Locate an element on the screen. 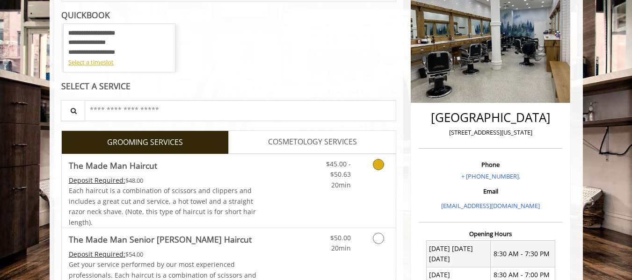  button: Service Search is located at coordinates (73, 110).